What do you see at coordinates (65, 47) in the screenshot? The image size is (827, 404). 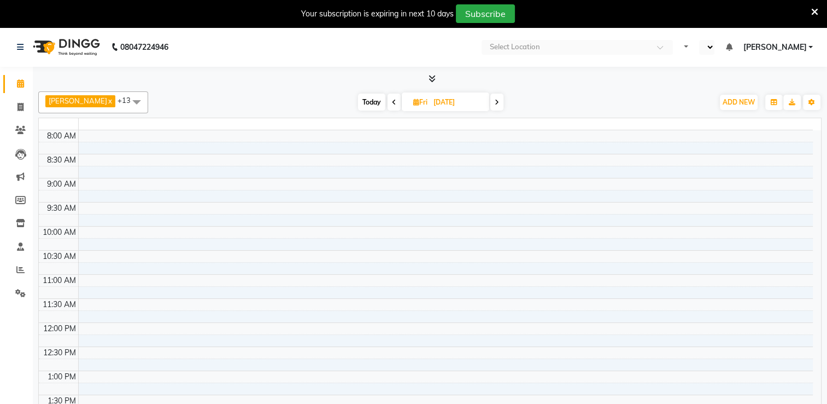 I see `img: logo` at bounding box center [65, 47].